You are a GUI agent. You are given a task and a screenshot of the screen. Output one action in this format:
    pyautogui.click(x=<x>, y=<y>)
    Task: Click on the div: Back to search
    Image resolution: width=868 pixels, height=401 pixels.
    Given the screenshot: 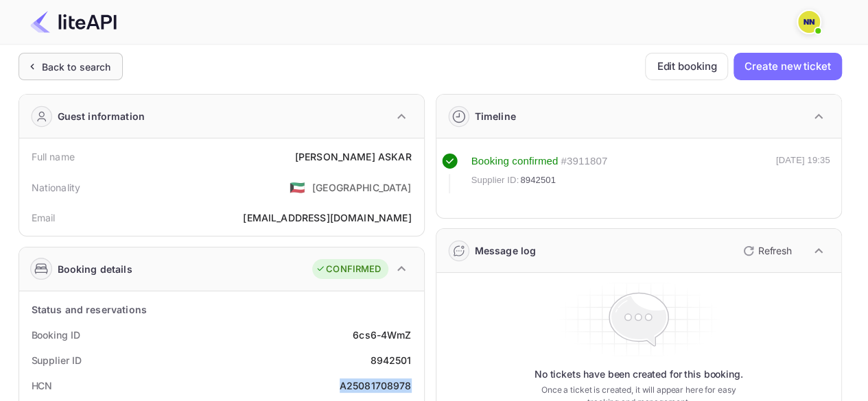 What is the action you would take?
    pyautogui.click(x=76, y=66)
    